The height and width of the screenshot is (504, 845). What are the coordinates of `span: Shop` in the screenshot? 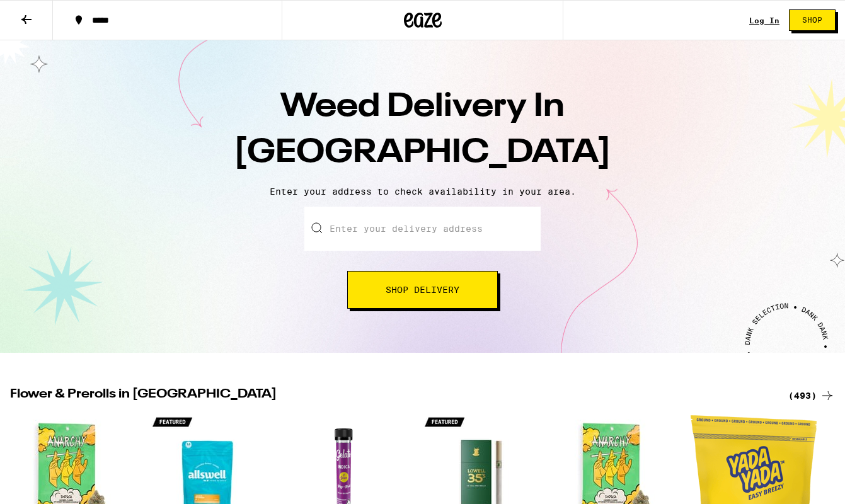 It's located at (812, 20).